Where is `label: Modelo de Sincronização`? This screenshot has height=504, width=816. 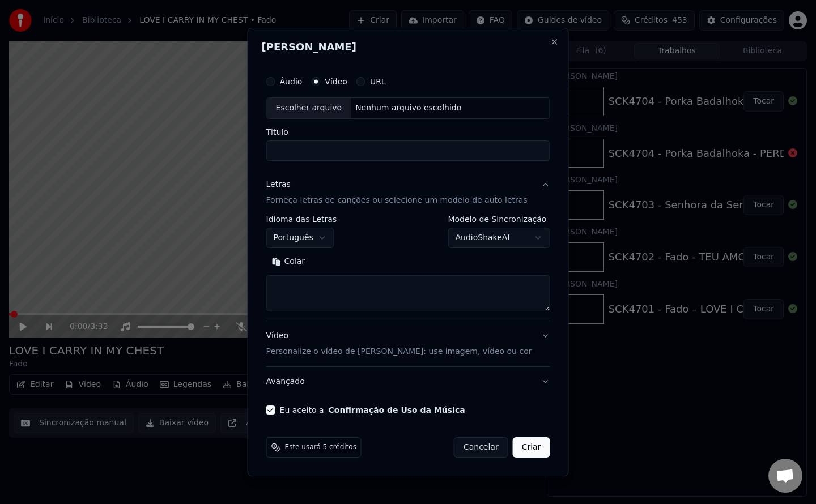
label: Modelo de Sincronização is located at coordinates (499, 219).